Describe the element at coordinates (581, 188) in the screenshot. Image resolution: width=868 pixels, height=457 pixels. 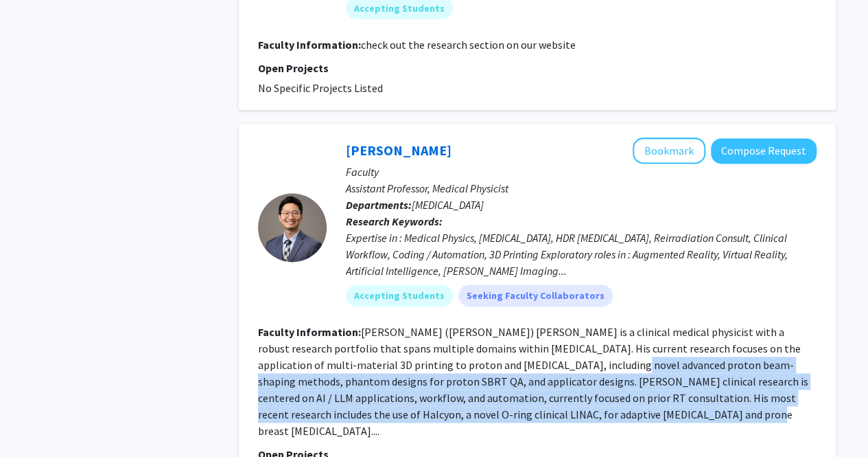
I see `p: Assistant Professor, Medical Physicist` at that location.